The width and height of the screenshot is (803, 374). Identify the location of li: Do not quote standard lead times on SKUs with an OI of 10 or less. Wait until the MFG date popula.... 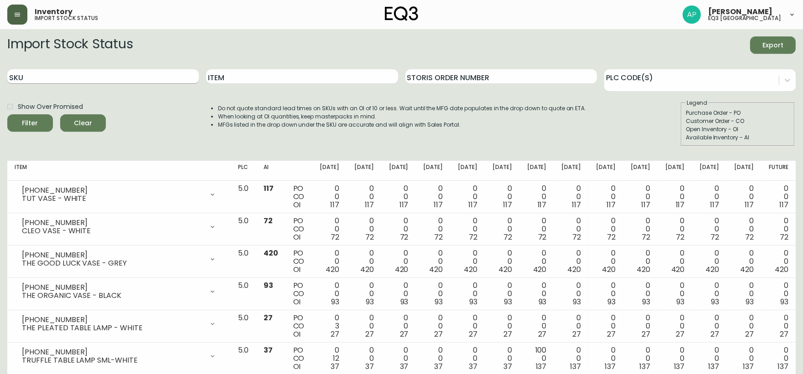
(402, 108).